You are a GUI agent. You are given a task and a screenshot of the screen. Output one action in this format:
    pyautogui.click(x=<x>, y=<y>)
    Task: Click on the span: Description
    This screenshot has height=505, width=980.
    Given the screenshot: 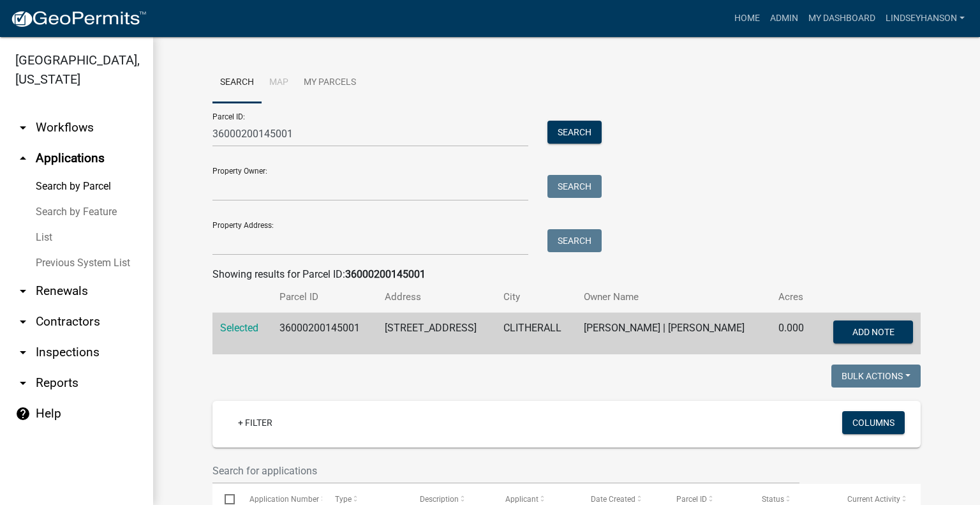 What is the action you would take?
    pyautogui.click(x=439, y=499)
    